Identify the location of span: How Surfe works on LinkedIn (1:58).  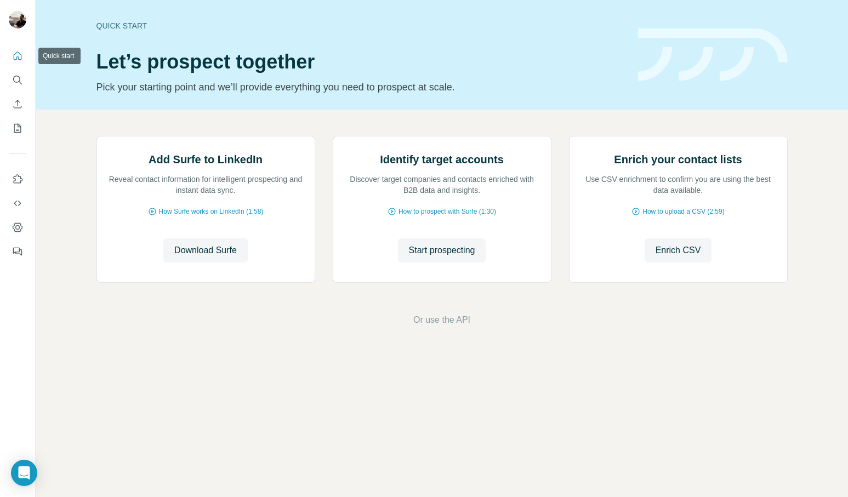
(211, 212).